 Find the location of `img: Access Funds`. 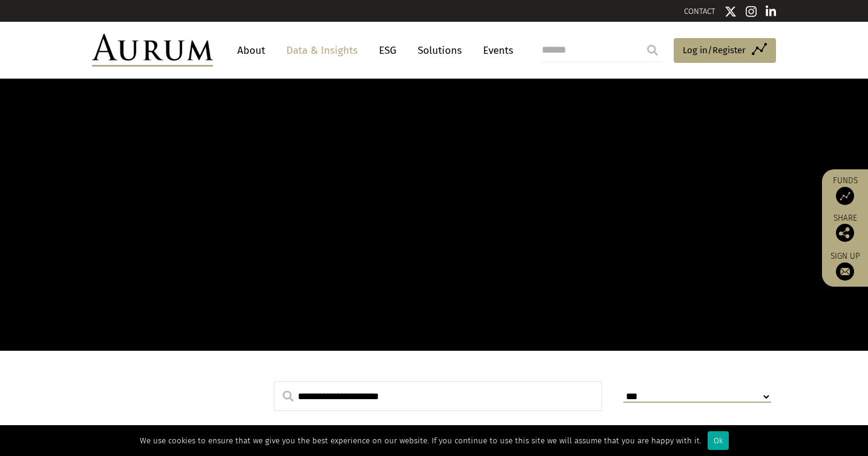

img: Access Funds is located at coordinates (845, 196).